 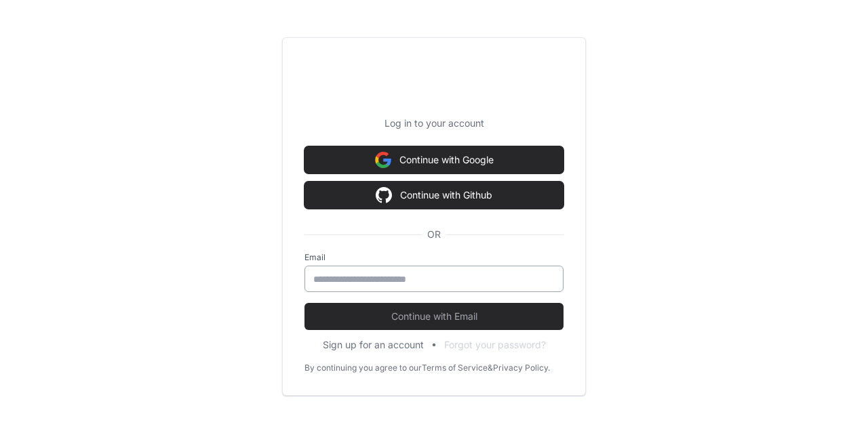 What do you see at coordinates (363, 369) in the screenshot?
I see `div: By continuing you agree to our` at bounding box center [363, 369].